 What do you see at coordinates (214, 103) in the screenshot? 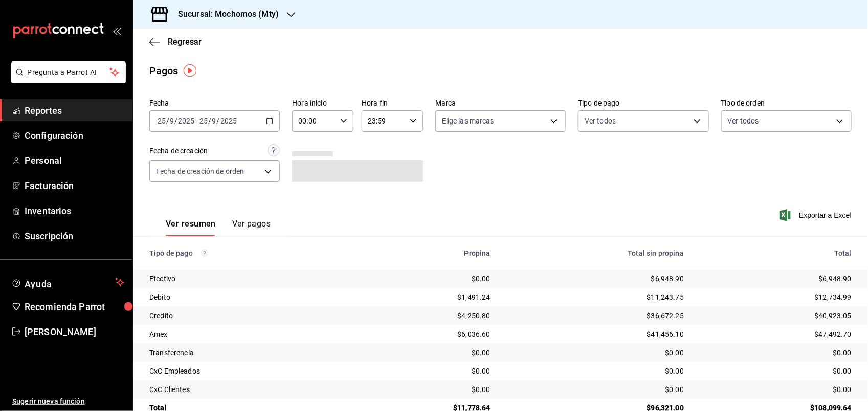
I see `label: Fecha` at bounding box center [214, 103].